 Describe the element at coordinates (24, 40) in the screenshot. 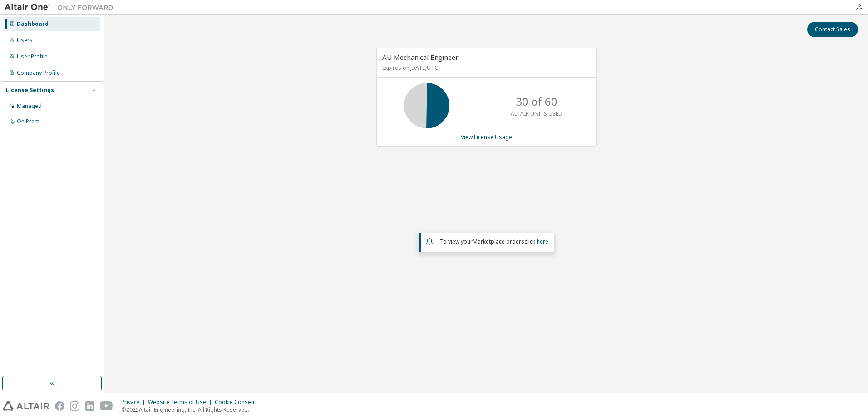

I see `div: Users` at that location.